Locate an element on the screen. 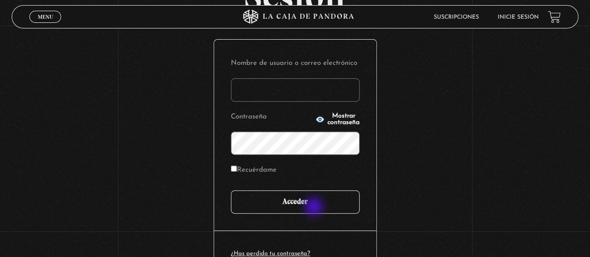 The image size is (590, 257). input: Recuérdame is located at coordinates (234, 168).